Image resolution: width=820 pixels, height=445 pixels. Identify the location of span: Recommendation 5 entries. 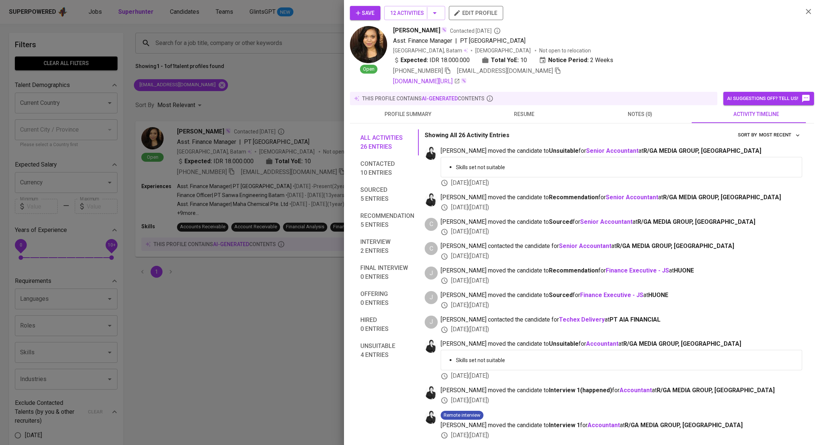
(387, 220).